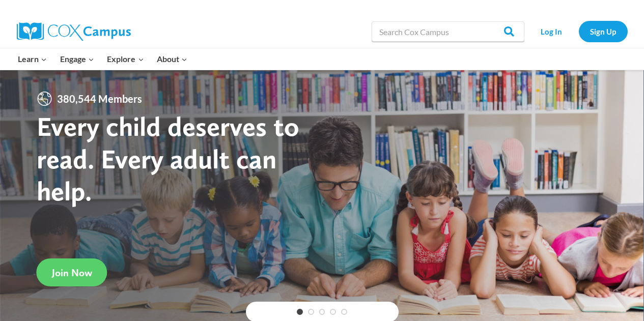  Describe the element at coordinates (448, 32) in the screenshot. I see `input: Search Cox Campus` at that location.